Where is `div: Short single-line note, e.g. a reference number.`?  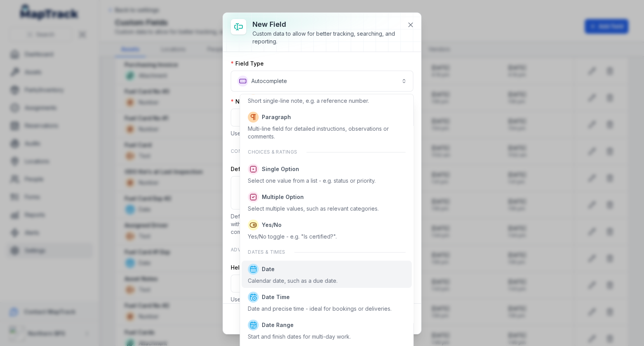
div: Short single-line note, e.g. a reference number. is located at coordinates (308, 101).